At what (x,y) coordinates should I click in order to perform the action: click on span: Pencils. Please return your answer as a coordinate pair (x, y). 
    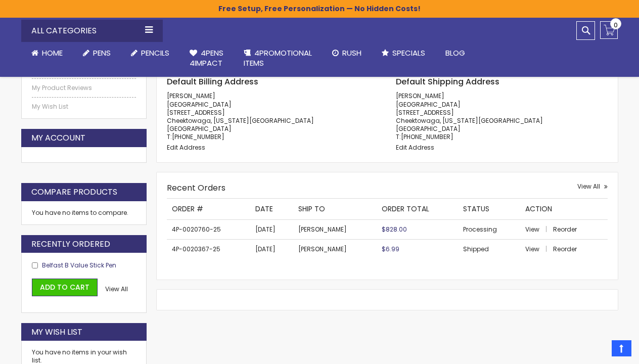
    Looking at the image, I should click on (155, 52).